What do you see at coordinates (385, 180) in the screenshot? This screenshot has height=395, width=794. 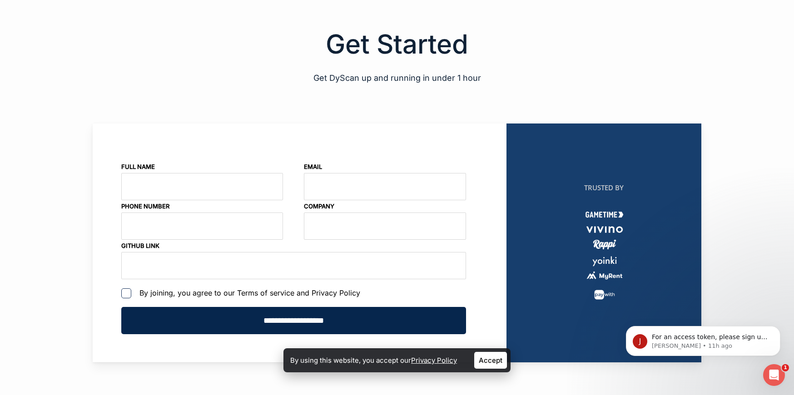 I see `p: Email` at bounding box center [385, 180].